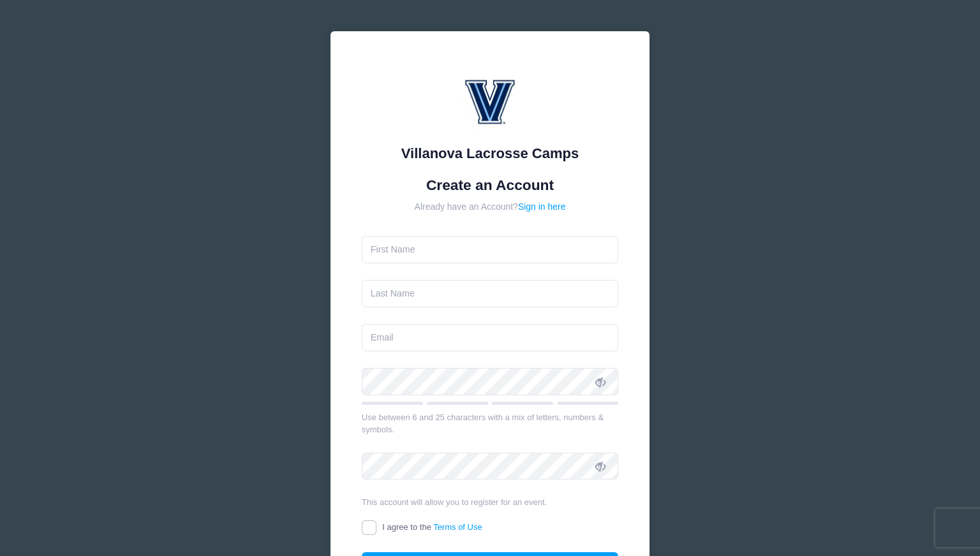  What do you see at coordinates (432, 527) in the screenshot?
I see `span: I agree to the` at bounding box center [432, 527].